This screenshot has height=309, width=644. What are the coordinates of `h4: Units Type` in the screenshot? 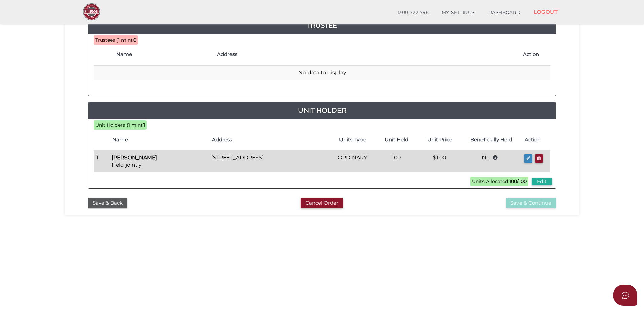 It's located at (352, 139).